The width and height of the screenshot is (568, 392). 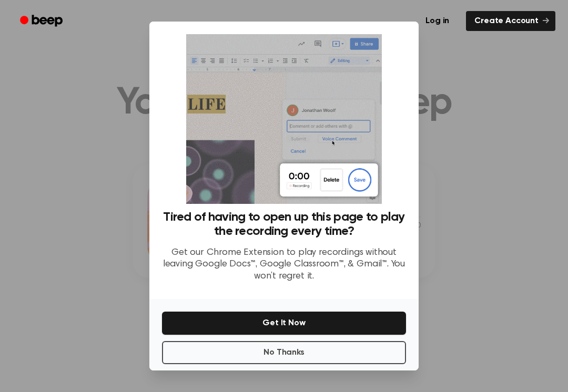 What do you see at coordinates (42, 21) in the screenshot?
I see `a: Beep` at bounding box center [42, 21].